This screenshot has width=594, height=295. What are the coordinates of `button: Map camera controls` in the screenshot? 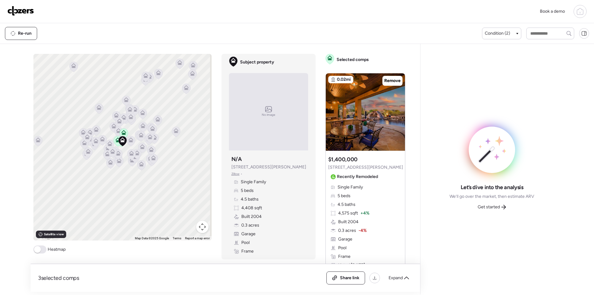 It's located at (202, 227).